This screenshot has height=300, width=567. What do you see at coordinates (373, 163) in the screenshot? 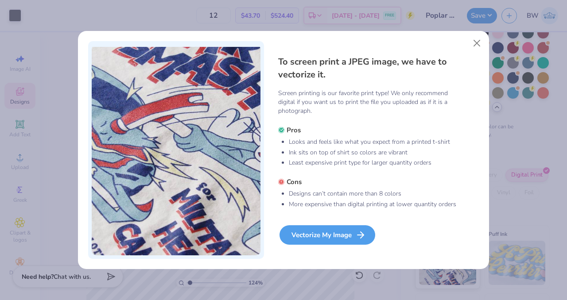
I see `li: Least expensive print type for larger quantity orders` at bounding box center [373, 163].